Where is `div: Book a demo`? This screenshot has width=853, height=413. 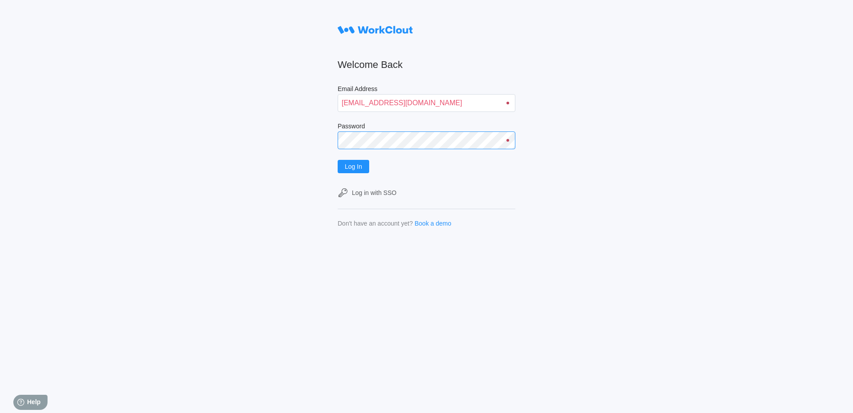
div: Book a demo is located at coordinates (433, 223).